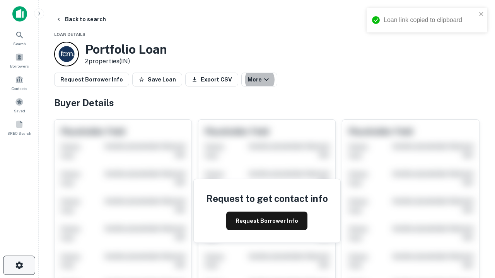 This screenshot has height=278, width=495. What do you see at coordinates (476, 210) in the screenshot?
I see `div: Chat Widget` at bounding box center [476, 210].